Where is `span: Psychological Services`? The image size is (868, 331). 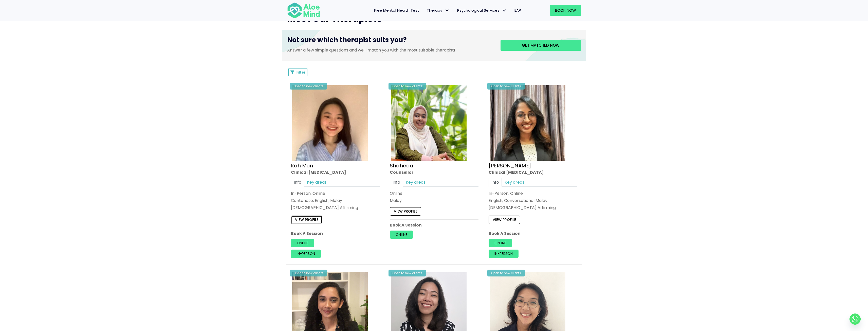
span: Psychological Services is located at coordinates (482, 10).